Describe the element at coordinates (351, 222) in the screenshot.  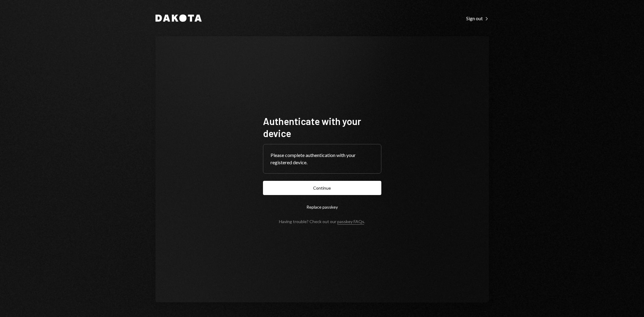
I see `a: passkey FAQs` at that location.